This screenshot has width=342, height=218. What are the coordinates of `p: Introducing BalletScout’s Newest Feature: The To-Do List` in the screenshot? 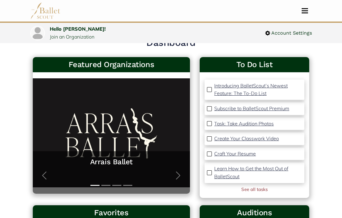 It's located at (251, 89).